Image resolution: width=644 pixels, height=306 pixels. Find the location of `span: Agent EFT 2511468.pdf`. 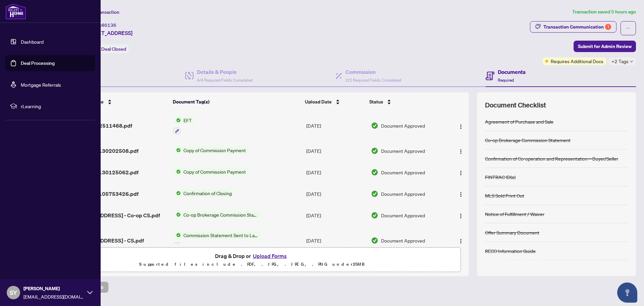

span: Agent EFT 2511468.pdf is located at coordinates (102, 126).